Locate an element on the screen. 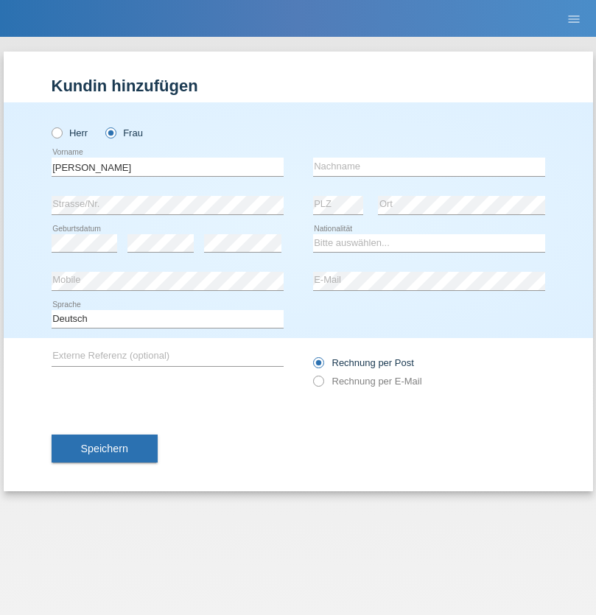 The height and width of the screenshot is (615, 596). input: Frau is located at coordinates (110, 132).